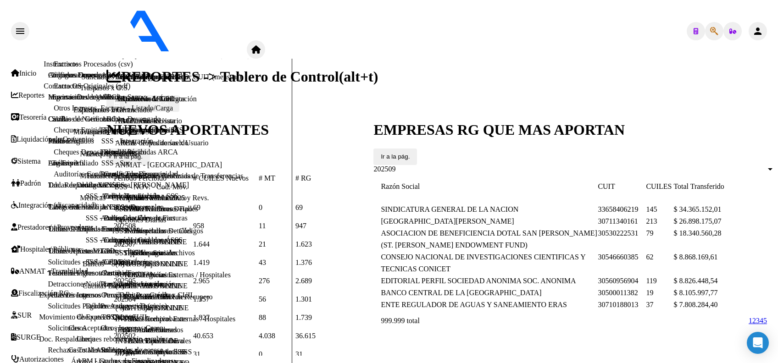  I want to click on span: $ 18.340.560,28, so click(697, 233).